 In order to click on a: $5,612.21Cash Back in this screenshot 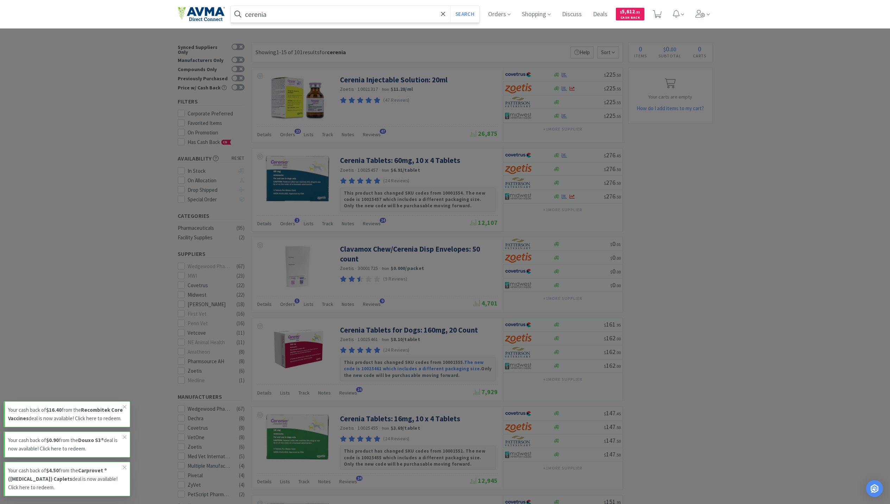, I will do `click(630, 14)`.